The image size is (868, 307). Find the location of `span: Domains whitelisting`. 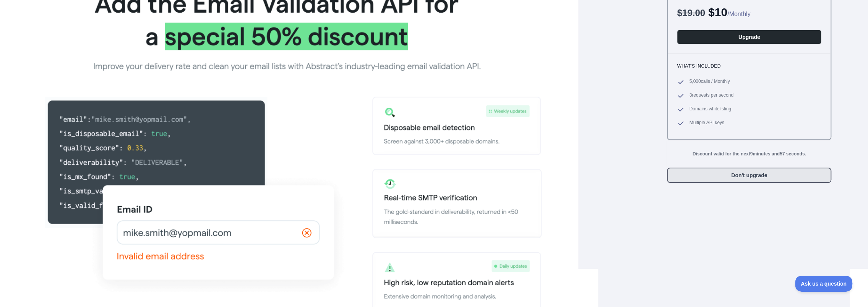

span: Domains whitelisting is located at coordinates (710, 110).